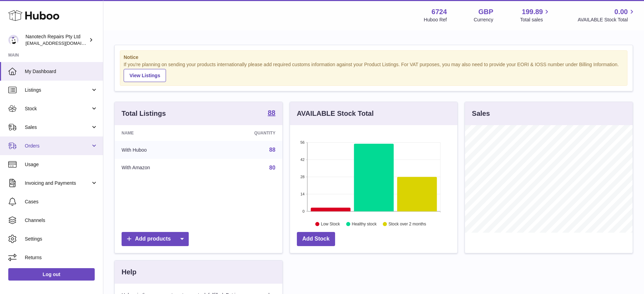 Image resolution: width=644 pixels, height=294 pixels. Describe the element at coordinates (62, 164) in the screenshot. I see `span: Usage` at that location.